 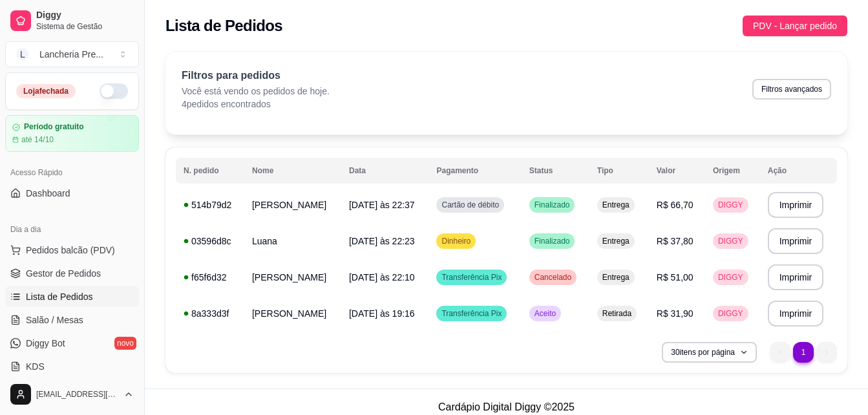 What do you see at coordinates (224, 26) in the screenshot?
I see `h2: Lista de Pedidos` at bounding box center [224, 26].